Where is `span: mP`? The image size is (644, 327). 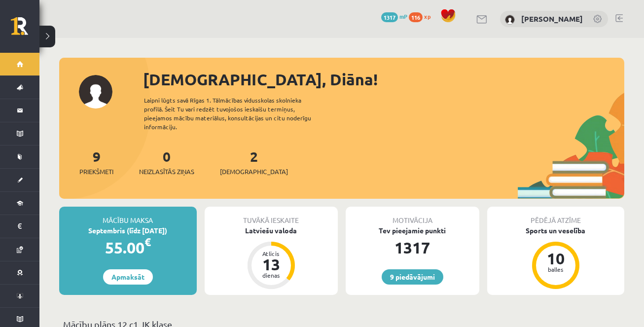 span: mP is located at coordinates (403, 16).